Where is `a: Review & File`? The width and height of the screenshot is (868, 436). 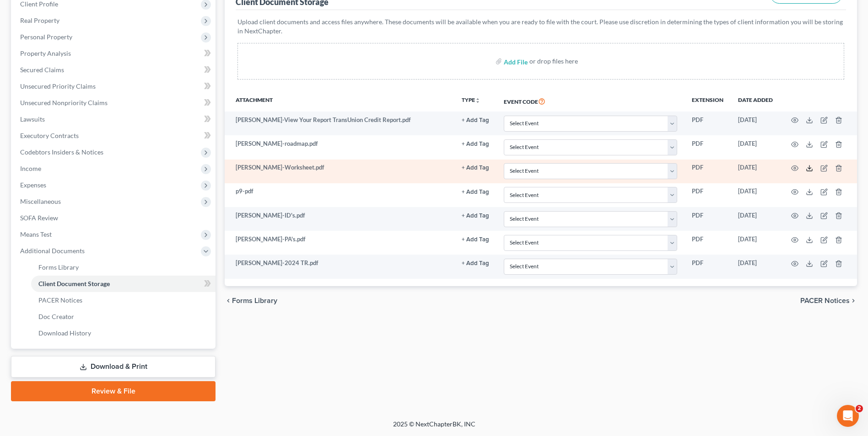 a: Review & File is located at coordinates (113, 391).